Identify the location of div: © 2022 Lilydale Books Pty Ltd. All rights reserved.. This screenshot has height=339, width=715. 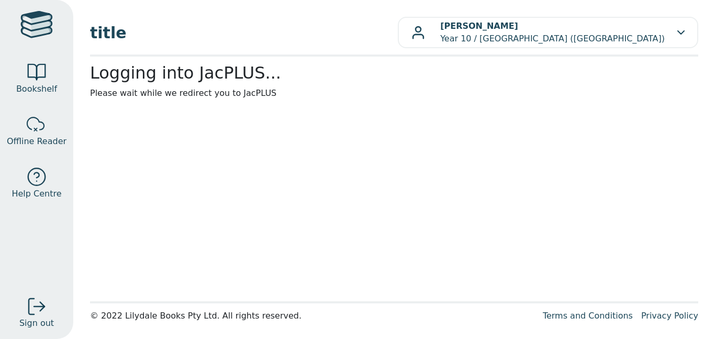
(312, 316).